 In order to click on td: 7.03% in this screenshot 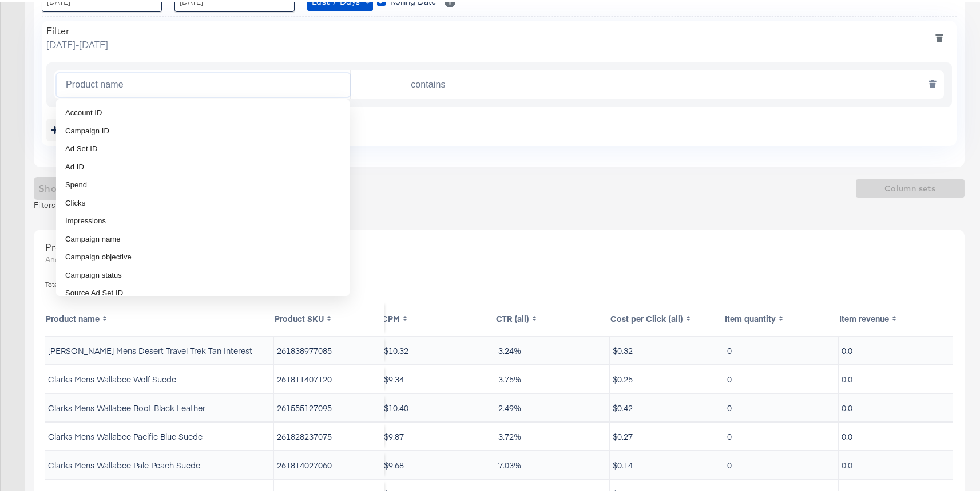, I will do `click(553, 463)`.